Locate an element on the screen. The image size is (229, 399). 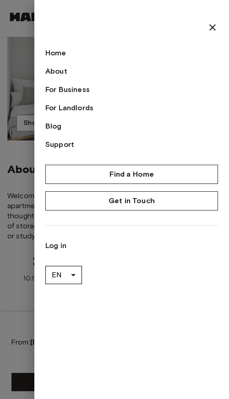
a: For Landlords is located at coordinates (131, 108).